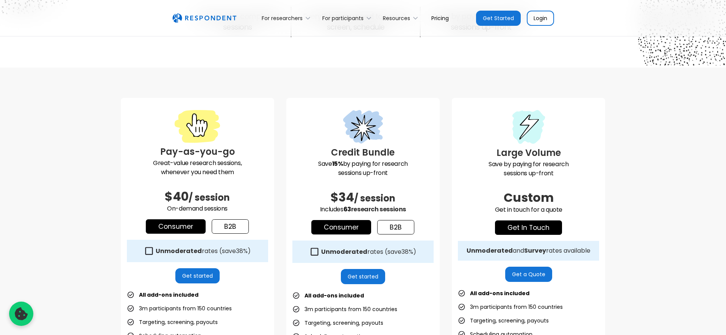 This screenshot has height=335, width=726. Describe the element at coordinates (343, 197) in the screenshot. I see `span: $34` at that location.